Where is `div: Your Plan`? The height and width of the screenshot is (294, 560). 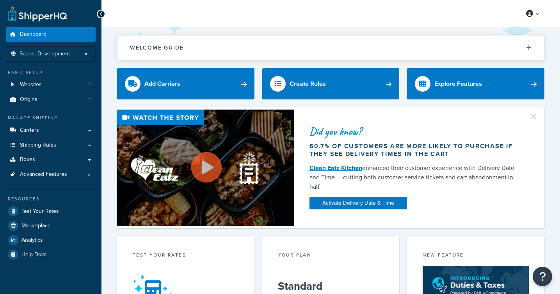
div: Your Plan is located at coordinates (331, 256).